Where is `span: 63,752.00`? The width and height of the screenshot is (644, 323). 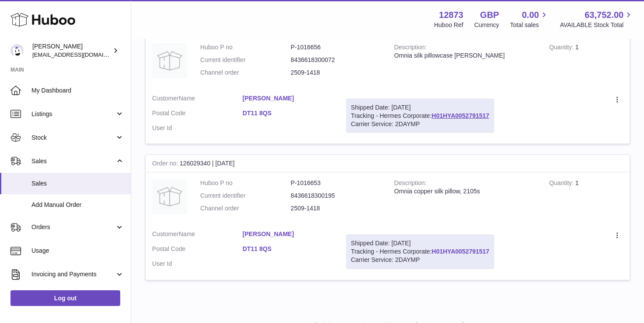
span: 63,752.00 is located at coordinates (604, 15).